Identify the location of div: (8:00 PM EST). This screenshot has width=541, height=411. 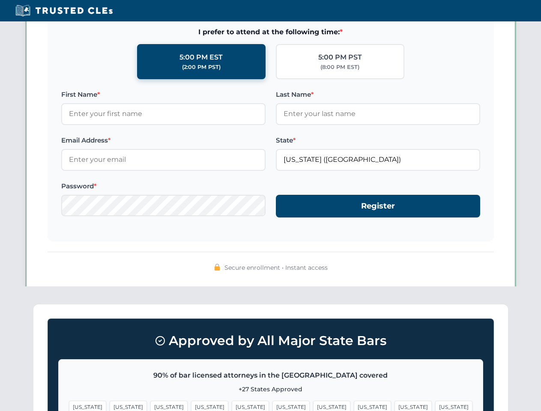
(339, 67).